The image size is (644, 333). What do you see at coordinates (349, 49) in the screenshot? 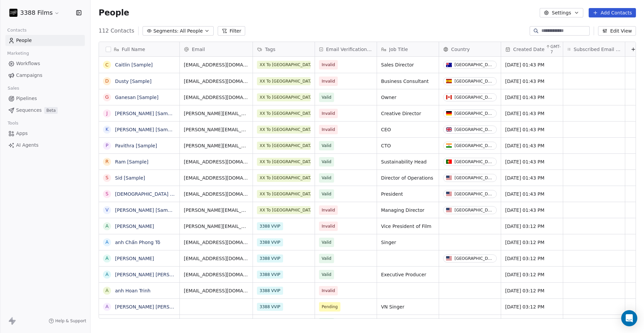
I see `span: Email Verification Status` at bounding box center [349, 49].